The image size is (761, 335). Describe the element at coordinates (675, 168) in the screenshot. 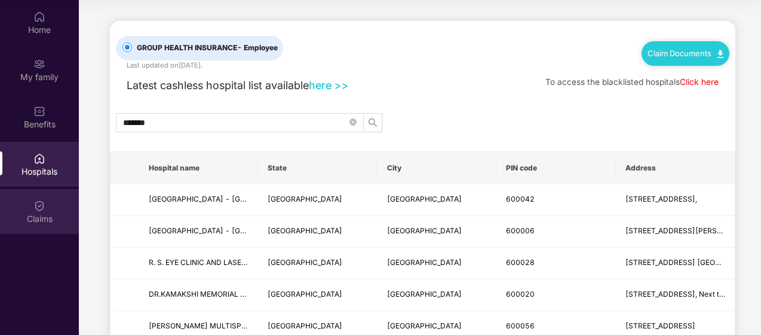

I see `span: Address` at that location.